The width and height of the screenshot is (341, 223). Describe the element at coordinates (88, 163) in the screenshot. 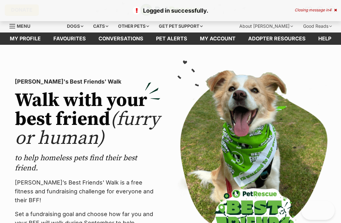

I see `p: to help homeless pets find their best friend.` at that location.